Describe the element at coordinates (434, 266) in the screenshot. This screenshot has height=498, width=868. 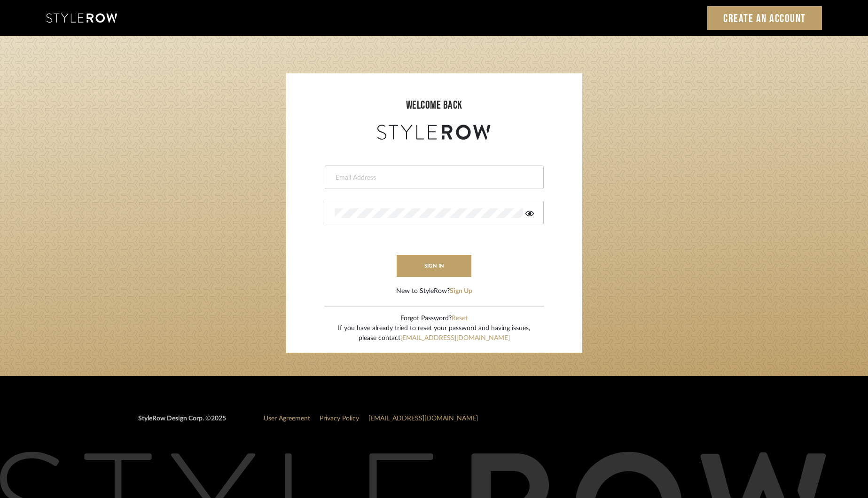
I see `button: sign in` at that location.